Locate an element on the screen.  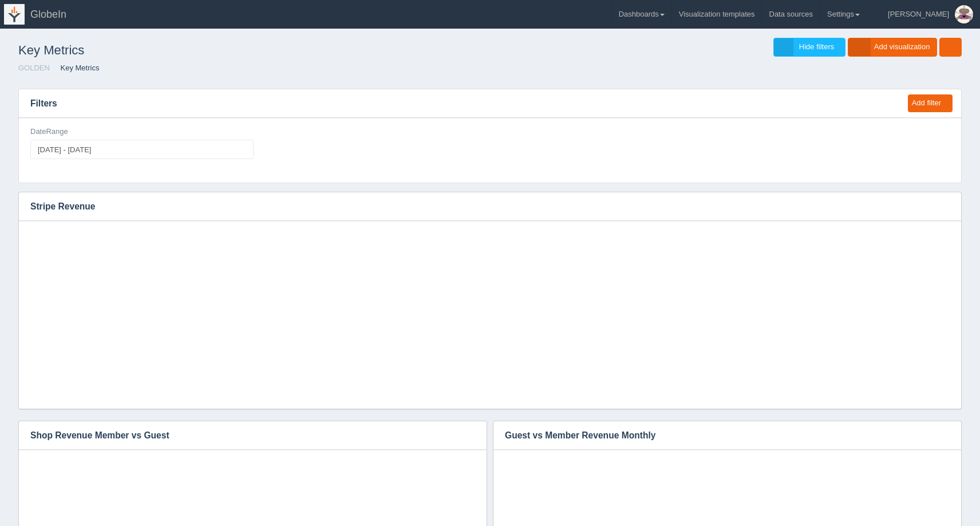
label: DateRange is located at coordinates (49, 132).